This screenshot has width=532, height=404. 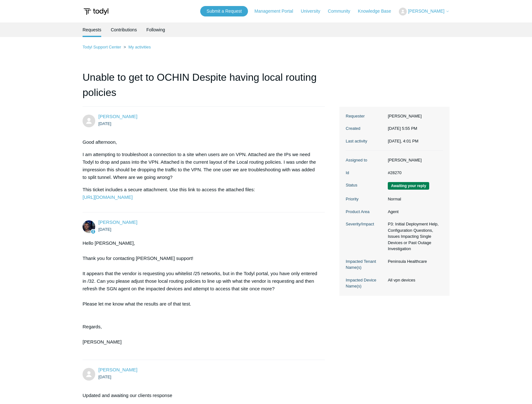 What do you see at coordinates (342, 11) in the screenshot?
I see `a: Community` at bounding box center [342, 11].